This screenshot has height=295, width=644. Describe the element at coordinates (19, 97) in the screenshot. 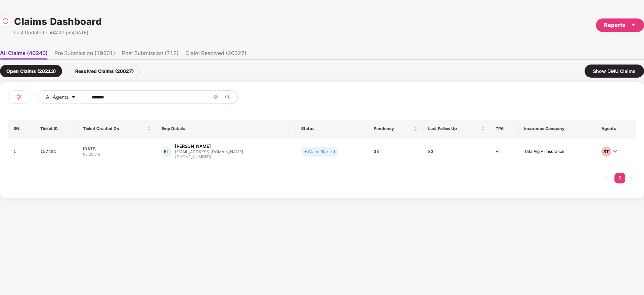

I see `img: svg+xml;base64,PHN2ZyB4bWxucz0iaHR0cDovL3d3dy53My5vcmcvMjAwMC9zdmciIHdpZHRoPSIyNCIgaGVpZ2h0PSIyNC...` at that location.